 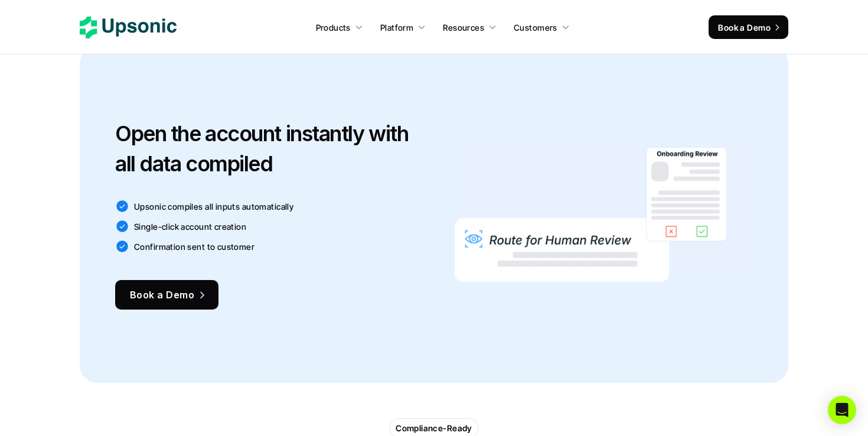 What do you see at coordinates (214, 206) in the screenshot?
I see `p: Upsonic compiles all inputs automatically` at bounding box center [214, 206].